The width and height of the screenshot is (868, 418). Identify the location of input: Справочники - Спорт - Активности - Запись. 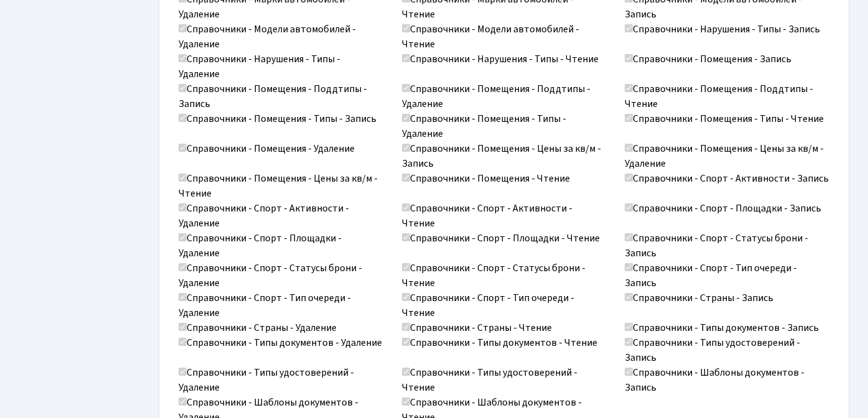
(628, 177).